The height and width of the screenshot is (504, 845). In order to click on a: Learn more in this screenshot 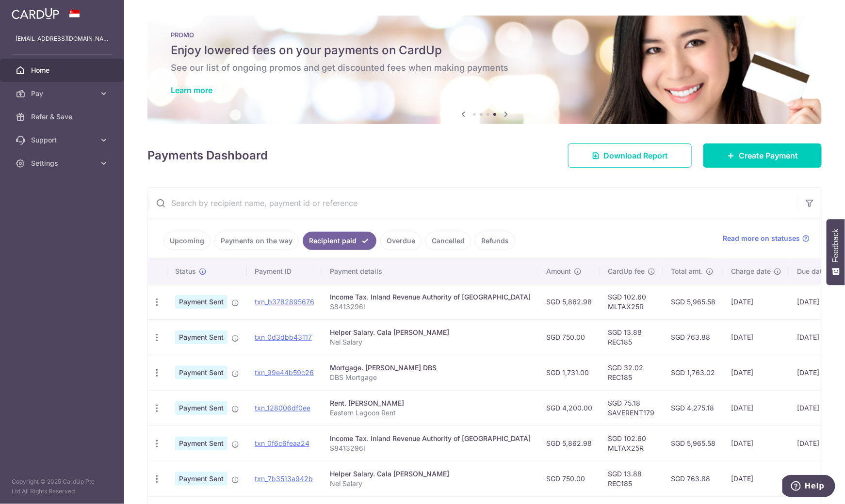, I will do `click(192, 90)`.